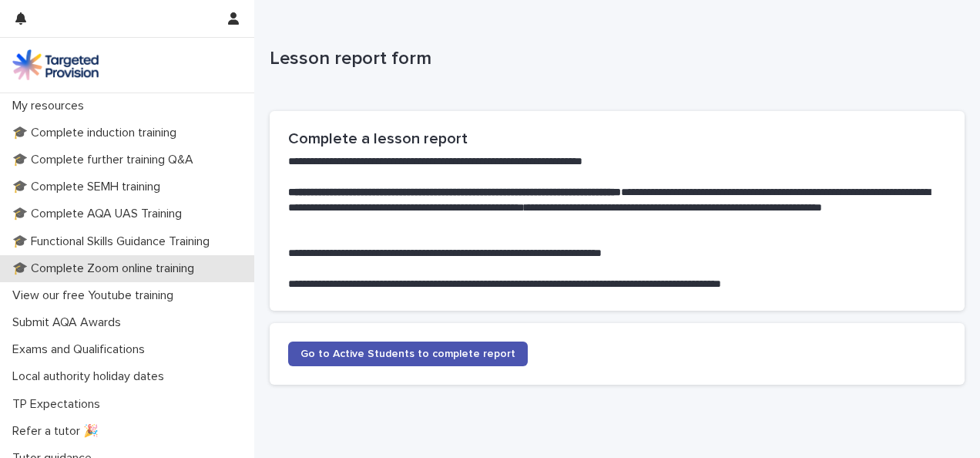  I want to click on p: 🎓 Complete Zoom online training, so click(106, 268).